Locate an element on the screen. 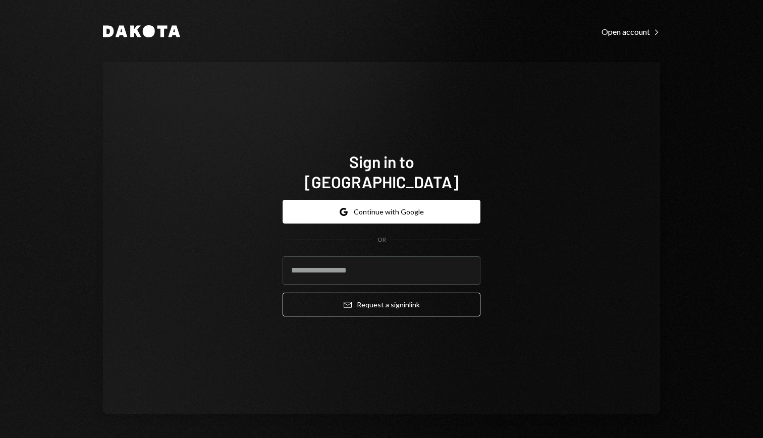 Image resolution: width=763 pixels, height=438 pixels. button: Request a signinlink is located at coordinates (382, 304).